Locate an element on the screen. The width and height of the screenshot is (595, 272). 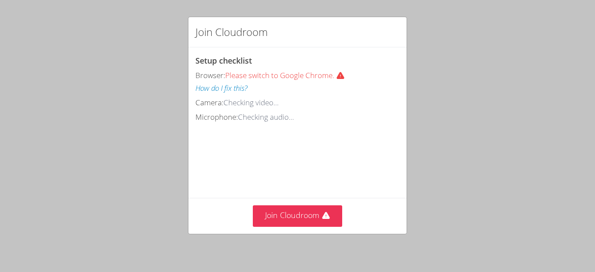
span: Microphone: is located at coordinates (217, 117).